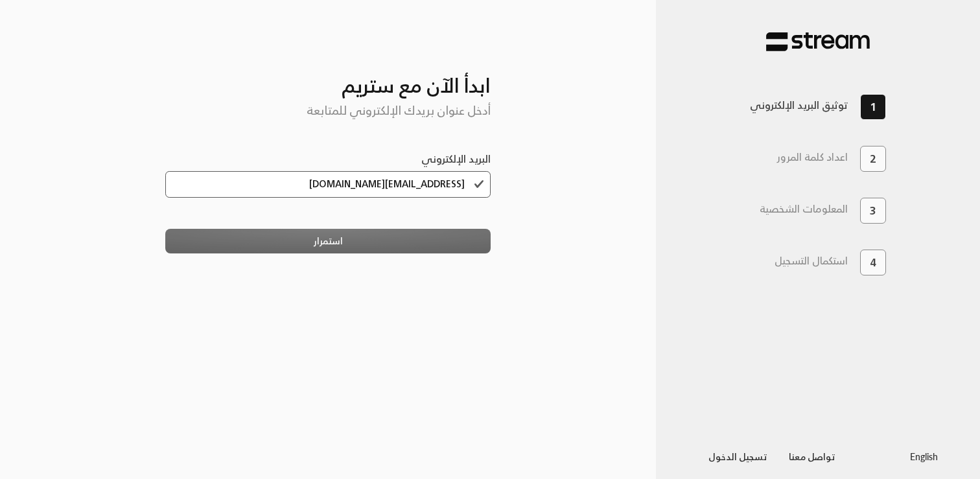  Describe the element at coordinates (874, 211) in the screenshot. I see `span: 3` at that location.